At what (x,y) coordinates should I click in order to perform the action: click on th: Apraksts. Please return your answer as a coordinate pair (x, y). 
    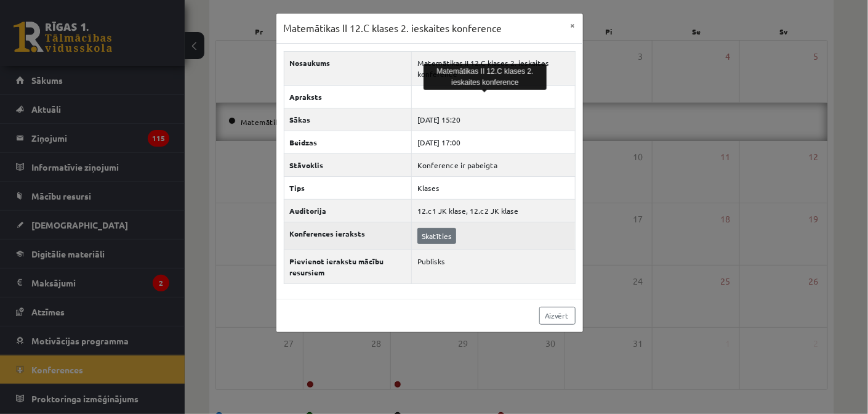
    Looking at the image, I should click on (347, 96).